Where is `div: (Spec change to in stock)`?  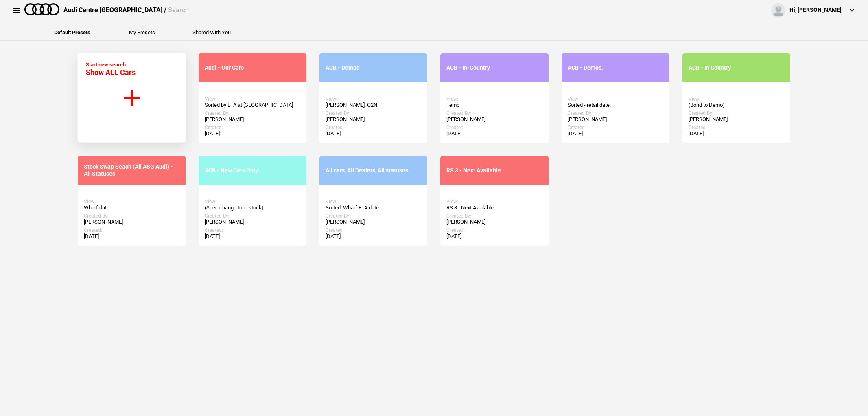 div: (Spec change to in stock) is located at coordinates (252, 208).